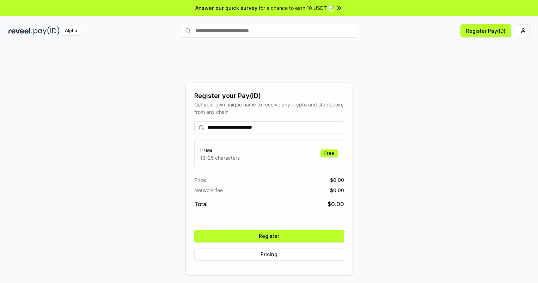 This screenshot has width=538, height=283. Describe the element at coordinates (269, 236) in the screenshot. I see `button: Register` at that location.